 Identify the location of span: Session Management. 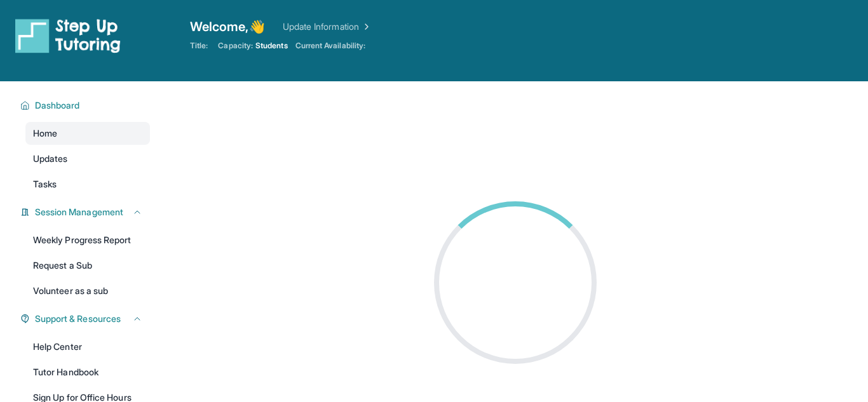
(79, 212).